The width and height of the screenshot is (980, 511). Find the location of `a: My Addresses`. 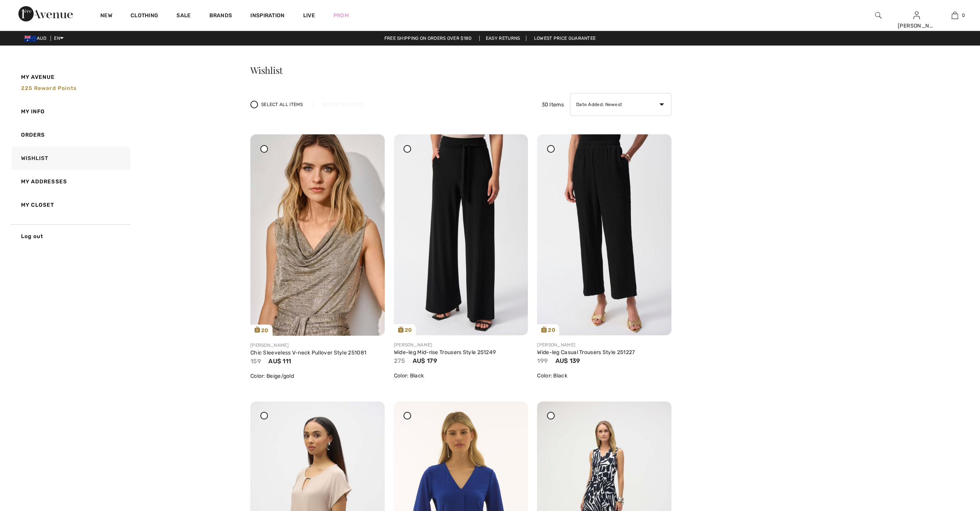

a: My Addresses is located at coordinates (70, 181).